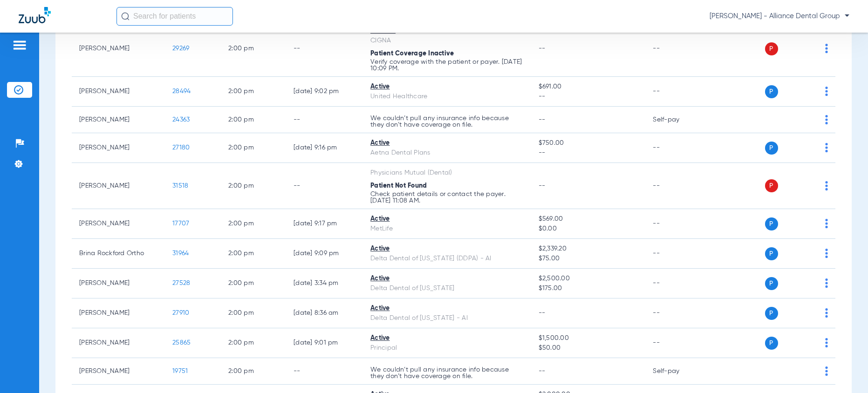 The image size is (868, 393). What do you see at coordinates (181, 283) in the screenshot?
I see `span: 27528` at bounding box center [181, 283].